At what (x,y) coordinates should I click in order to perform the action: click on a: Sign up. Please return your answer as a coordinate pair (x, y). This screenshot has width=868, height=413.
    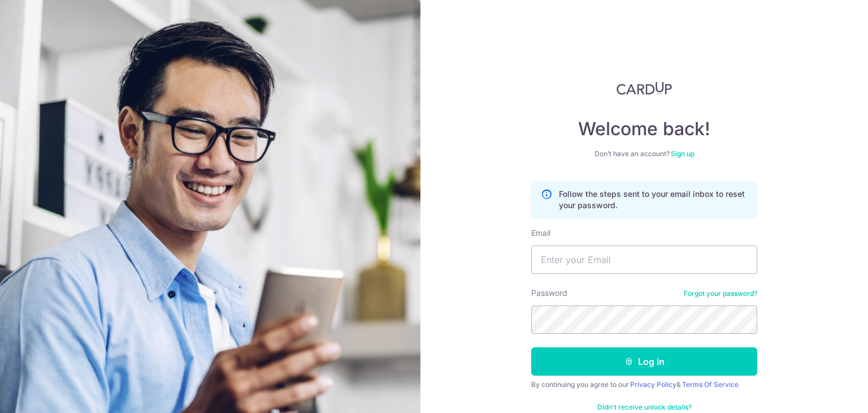
    Looking at the image, I should click on (683, 153).